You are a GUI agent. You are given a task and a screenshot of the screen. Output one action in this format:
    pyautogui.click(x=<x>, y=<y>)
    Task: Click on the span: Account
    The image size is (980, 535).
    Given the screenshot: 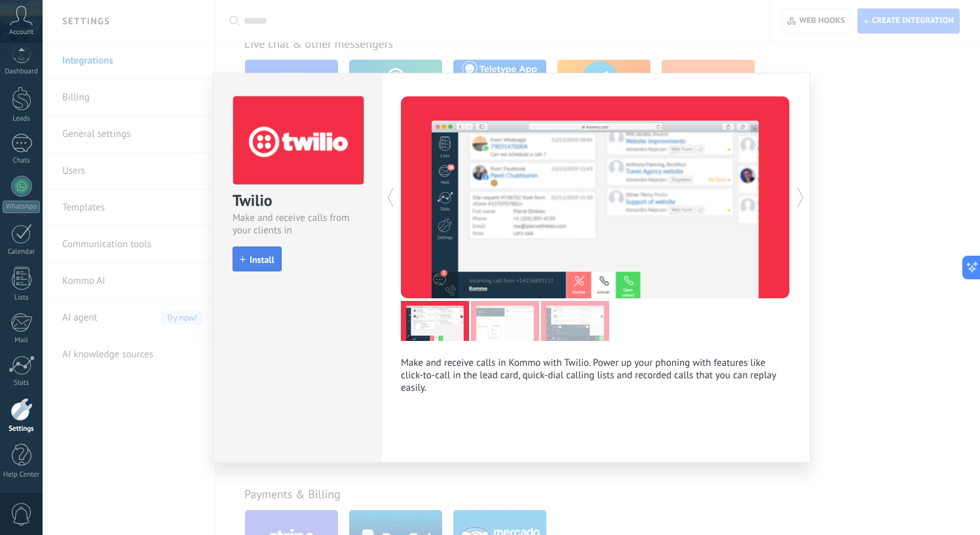 What is the action you would take?
    pyautogui.click(x=21, y=32)
    